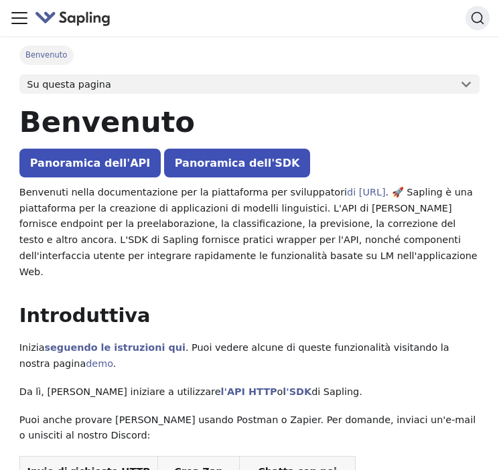  Describe the element at coordinates (73, 18) in the screenshot. I see `img: Sapling.ai` at that location.